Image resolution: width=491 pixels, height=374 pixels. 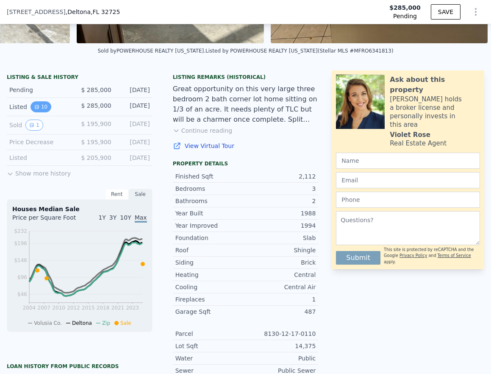 What do you see at coordinates (446, 12) in the screenshot?
I see `button: SAVE` at bounding box center [446, 12].